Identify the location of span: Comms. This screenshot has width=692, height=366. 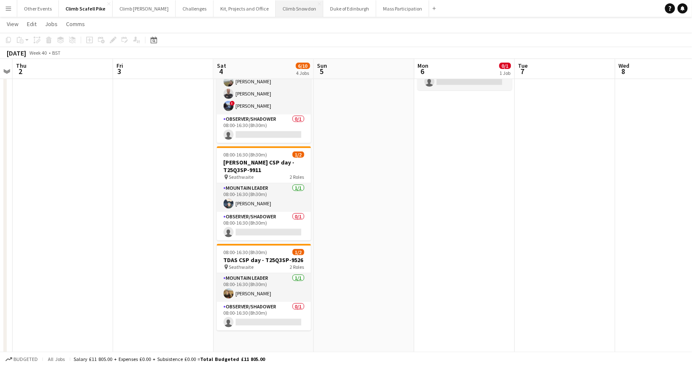
(75, 24).